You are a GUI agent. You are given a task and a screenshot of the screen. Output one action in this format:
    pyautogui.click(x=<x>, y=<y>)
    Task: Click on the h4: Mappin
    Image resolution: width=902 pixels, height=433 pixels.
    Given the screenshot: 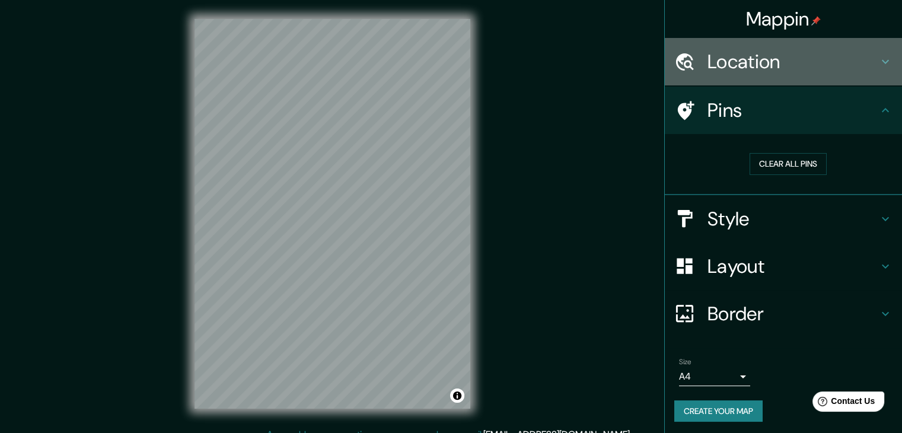 What is the action you would take?
    pyautogui.click(x=784, y=19)
    